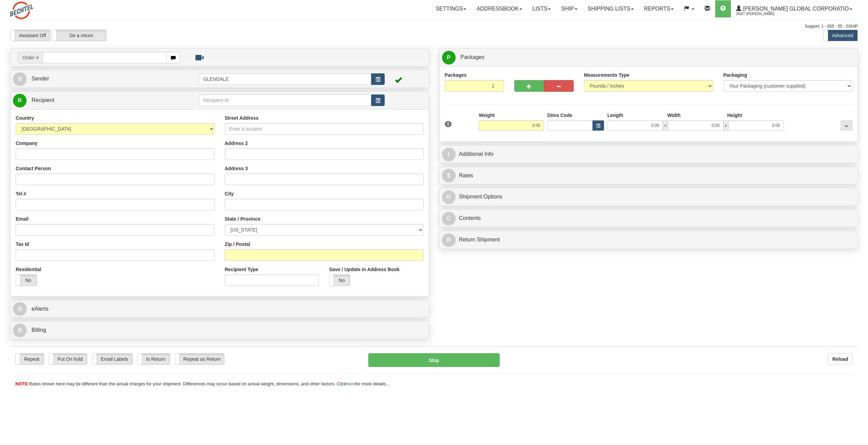 The width and height of the screenshot is (868, 445). Describe the element at coordinates (610, 9) in the screenshot. I see `a: Shipping lists` at that location.